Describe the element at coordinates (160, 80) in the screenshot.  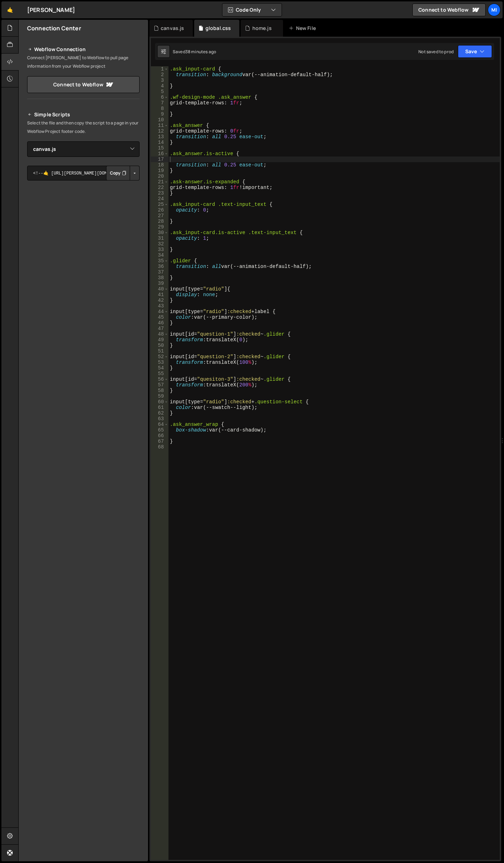
I see `div: 3` at that location.